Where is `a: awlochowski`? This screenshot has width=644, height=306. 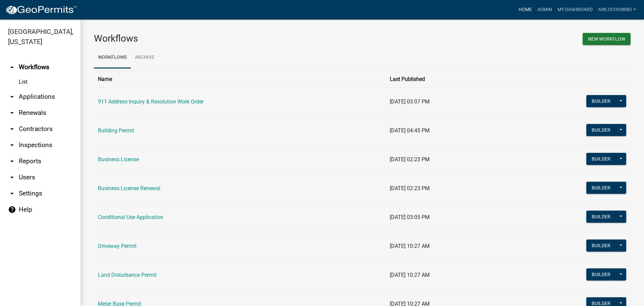
a: awlochowski is located at coordinates (617, 10).